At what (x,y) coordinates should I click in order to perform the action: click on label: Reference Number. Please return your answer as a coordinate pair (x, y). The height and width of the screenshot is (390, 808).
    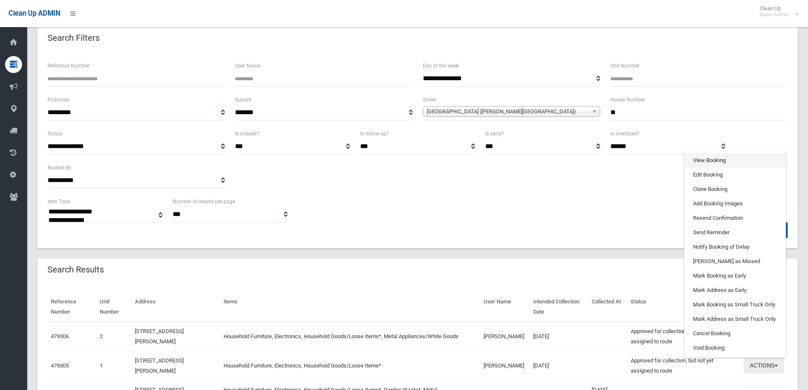
    Looking at the image, I should click on (68, 66).